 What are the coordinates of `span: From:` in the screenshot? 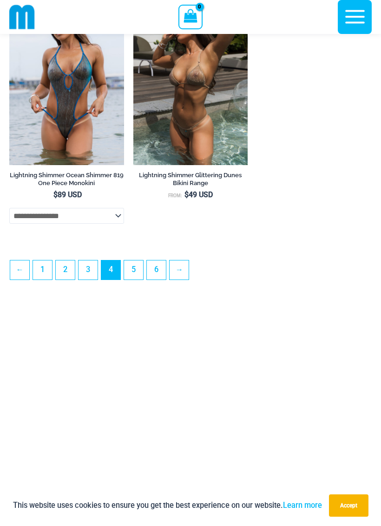 It's located at (175, 195).